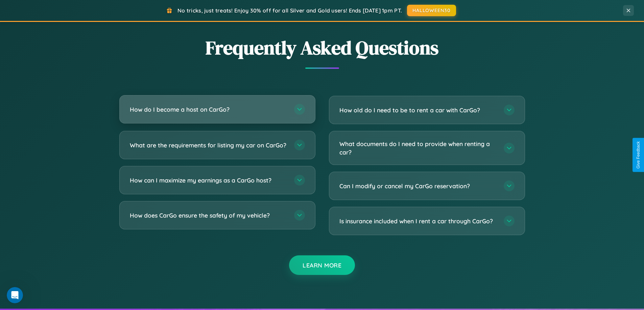 Image resolution: width=644 pixels, height=310 pixels. Describe the element at coordinates (208, 180) in the screenshot. I see `h3: How can I maximize my earnings as a CarGo host?` at that location.